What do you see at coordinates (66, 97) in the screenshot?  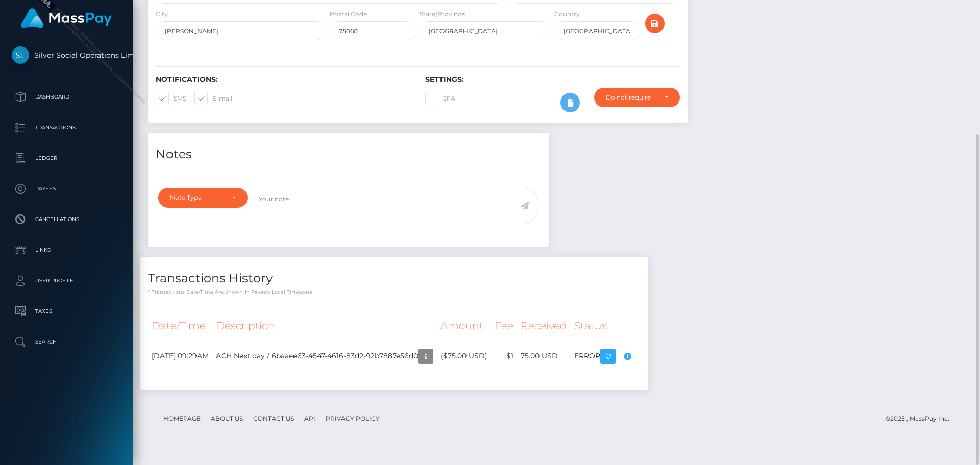 I see `p: Dashboard` at bounding box center [66, 97].